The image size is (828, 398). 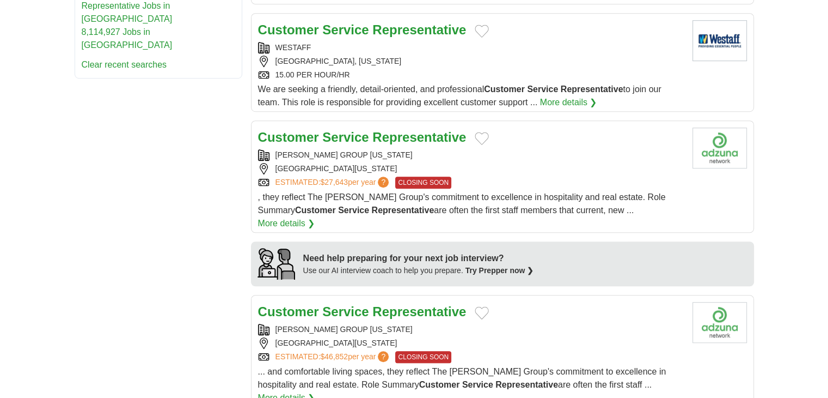 I want to click on span: $46,852, so click(x=334, y=356).